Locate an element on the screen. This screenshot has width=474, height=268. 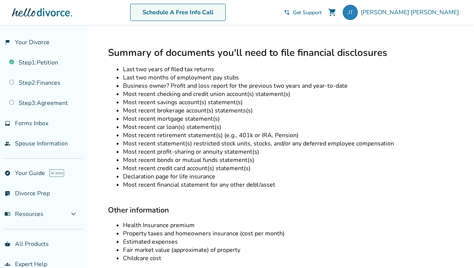
a: phone_in_talkGet Support is located at coordinates (303, 12).